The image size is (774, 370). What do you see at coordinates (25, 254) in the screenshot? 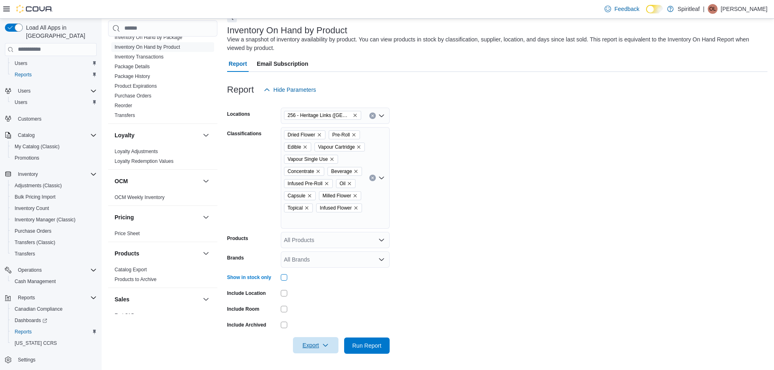
I see `a: Transfers` at bounding box center [25, 254].